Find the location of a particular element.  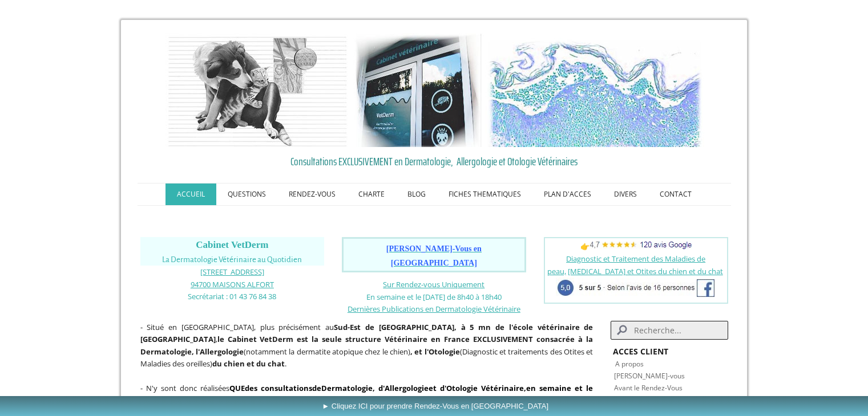

a: DIVERS is located at coordinates (625, 194).